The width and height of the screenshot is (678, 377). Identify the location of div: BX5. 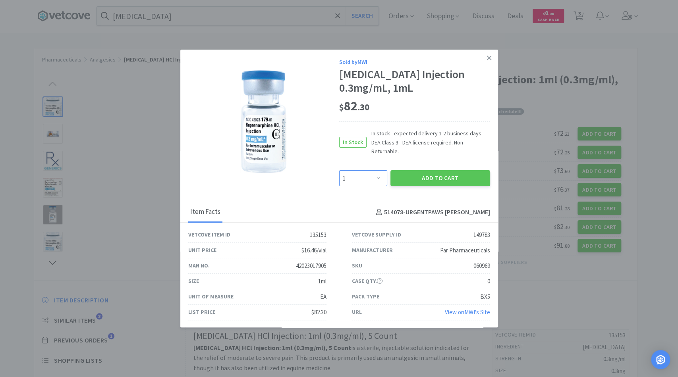
(485, 297).